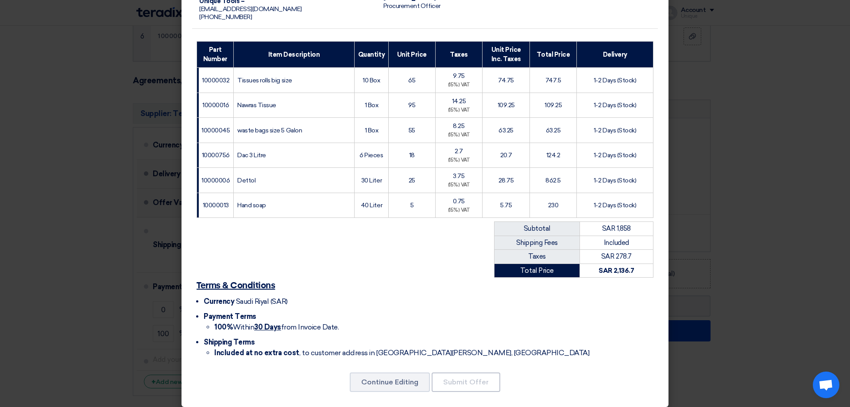 Image resolution: width=850 pixels, height=407 pixels. I want to click on div: Open chat, so click(826, 385).